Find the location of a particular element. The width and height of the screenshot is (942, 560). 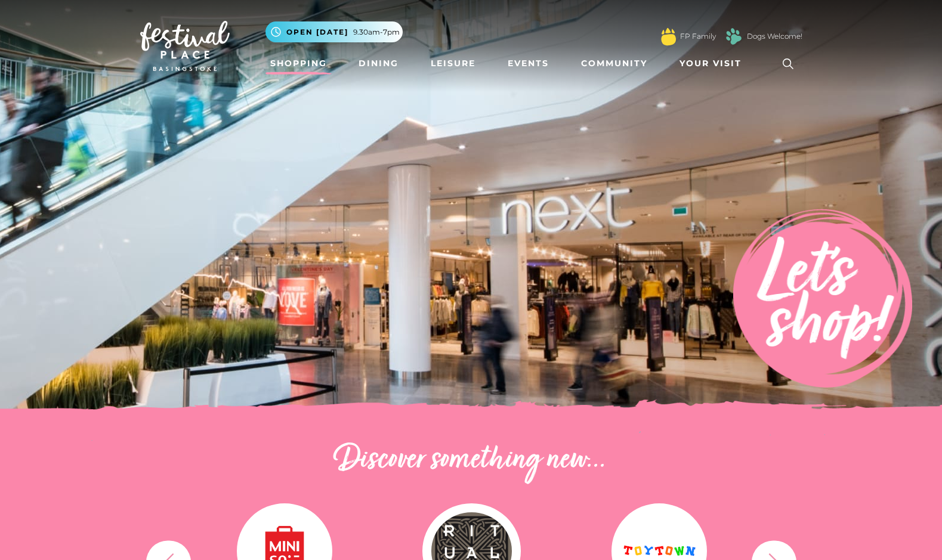

a: Leisure is located at coordinates (453, 63).